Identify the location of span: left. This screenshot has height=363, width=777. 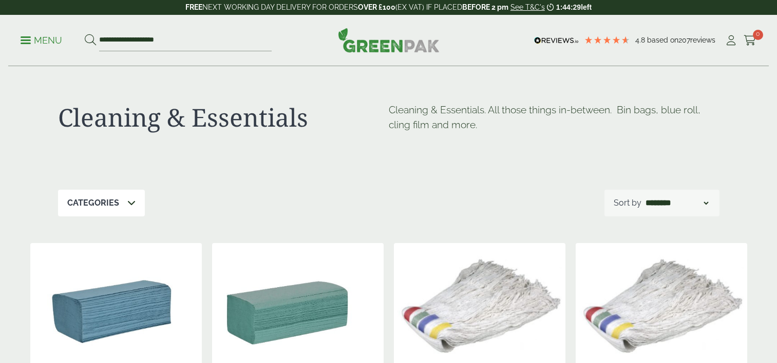
(586, 7).